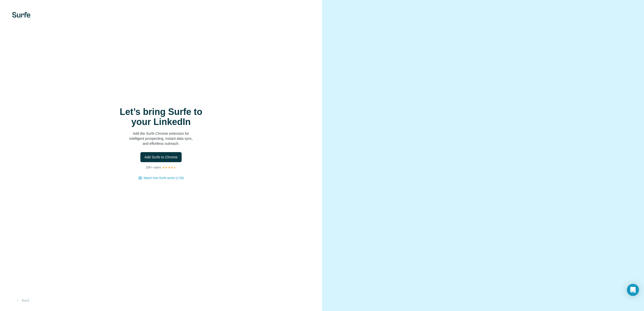 The width and height of the screenshot is (644, 311). Describe the element at coordinates (161, 139) in the screenshot. I see `p: Add the Surfe Chrome extension for intelligent prospecting, instant data sync, and effortless out...` at that location.